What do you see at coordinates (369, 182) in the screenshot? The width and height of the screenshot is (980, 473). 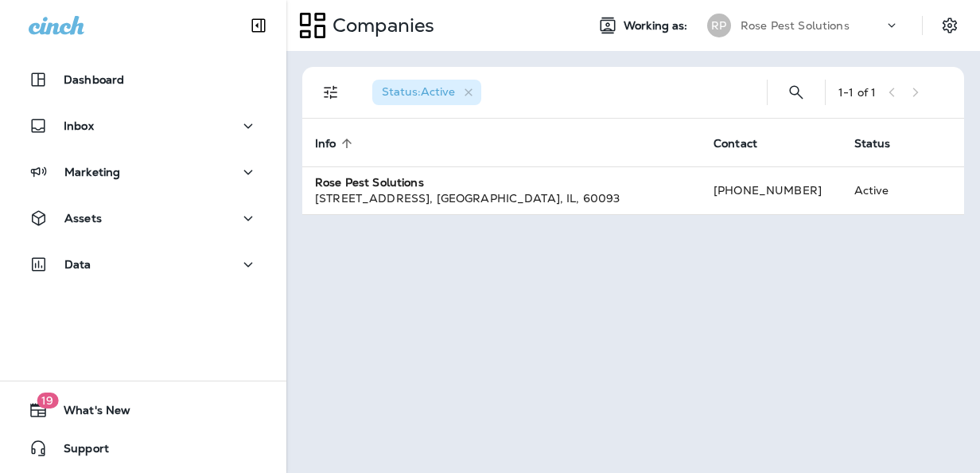 I see `strong: Rose Pest Solutions` at bounding box center [369, 182].